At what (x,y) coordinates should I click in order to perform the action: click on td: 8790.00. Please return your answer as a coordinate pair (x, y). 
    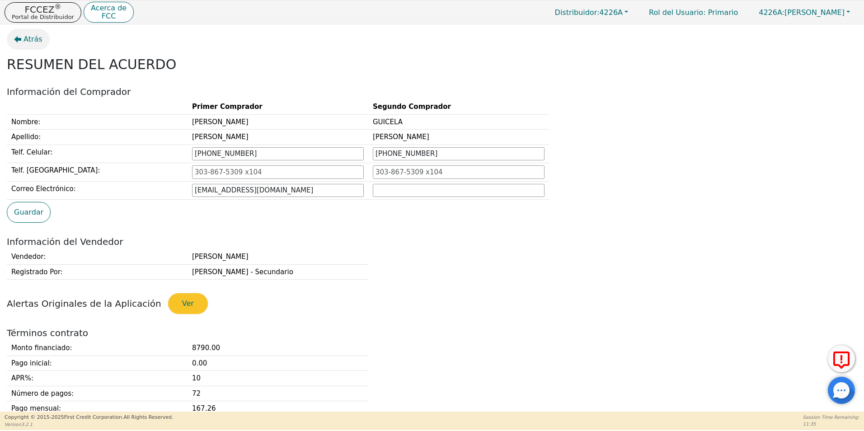
    Looking at the image, I should click on (278, 348).